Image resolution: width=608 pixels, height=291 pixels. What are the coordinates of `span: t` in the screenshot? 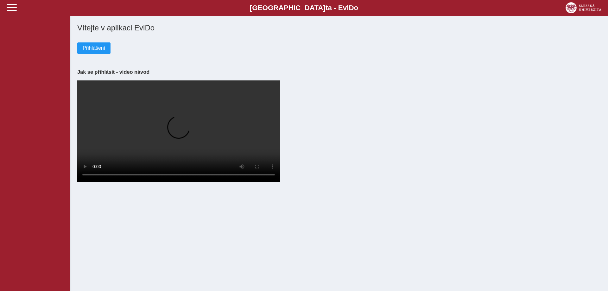 It's located at (327, 8).